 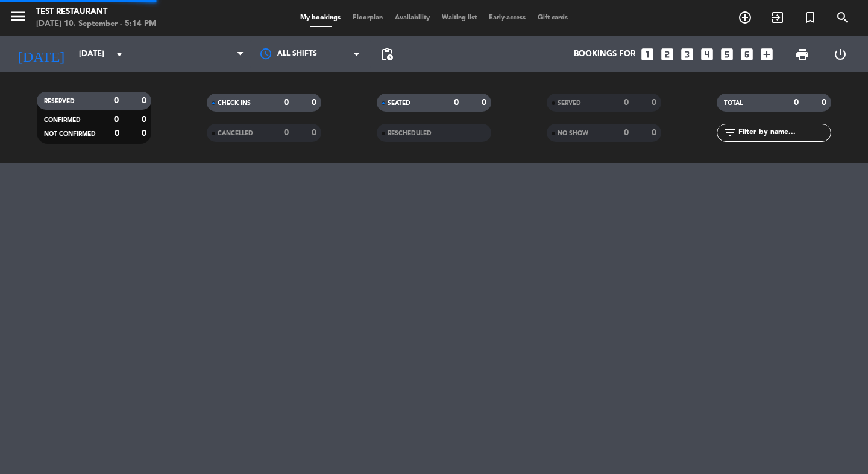 What do you see at coordinates (810, 17) in the screenshot?
I see `i: turned_in_not` at bounding box center [810, 17].